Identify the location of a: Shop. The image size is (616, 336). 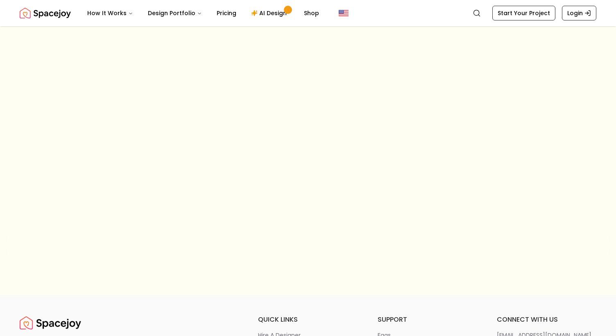
(311, 13).